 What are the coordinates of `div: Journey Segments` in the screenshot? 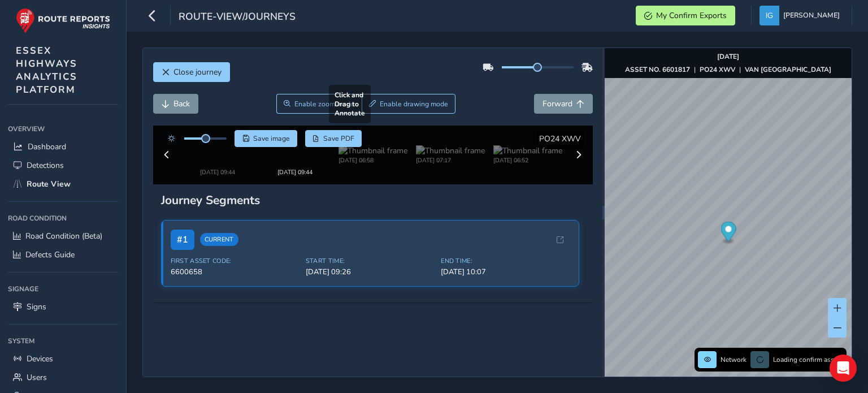 It's located at (373, 201).